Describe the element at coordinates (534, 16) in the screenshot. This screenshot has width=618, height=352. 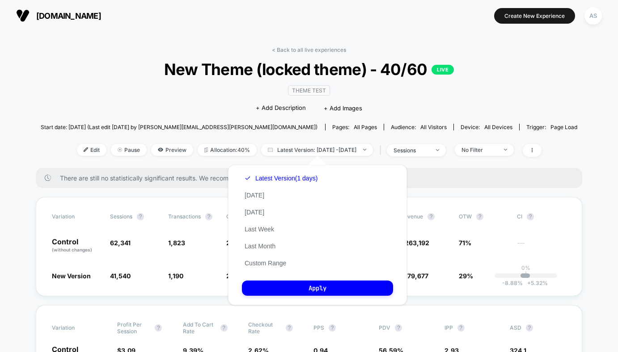
I see `button: Create New Experience` at that location.